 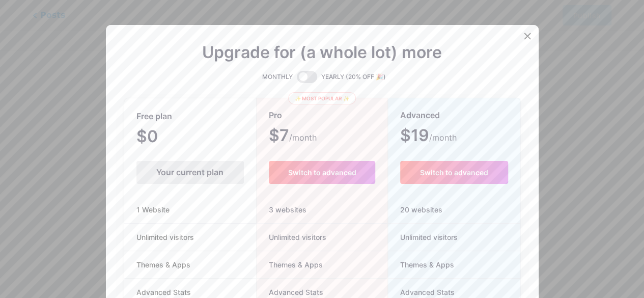 I want to click on div: Your current plan, so click(x=190, y=172).